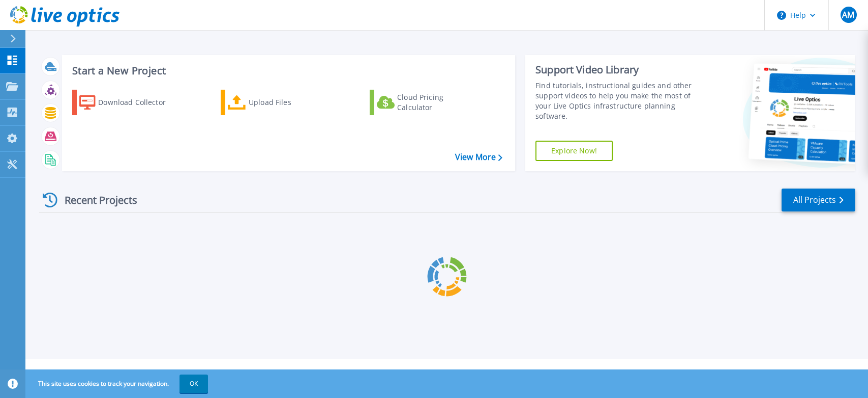 Image resolution: width=868 pixels, height=398 pixels. I want to click on div: Find tutorials, instructional guides and other support videos to help you make the most of your L..., so click(619, 101).